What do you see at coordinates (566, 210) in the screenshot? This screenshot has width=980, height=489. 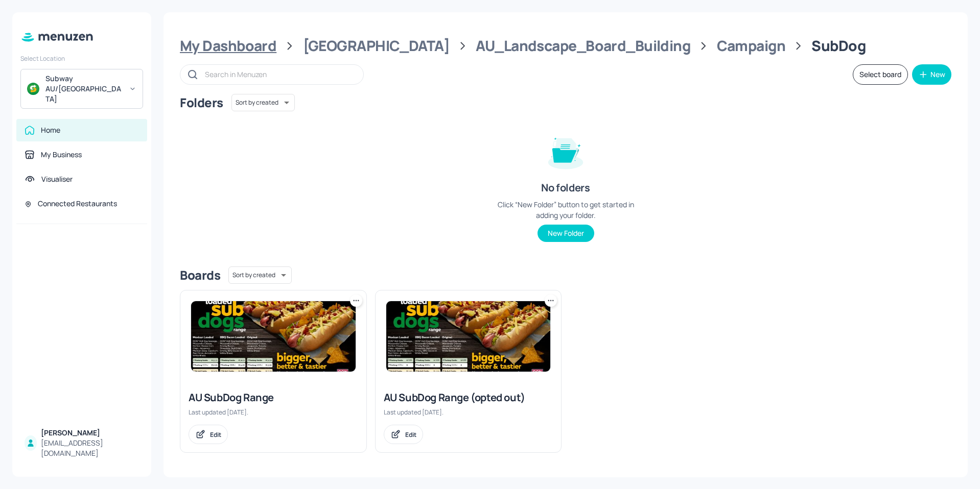 I see `div: Click “New Folder” button to get started in adding your folder.` at bounding box center [566, 210].